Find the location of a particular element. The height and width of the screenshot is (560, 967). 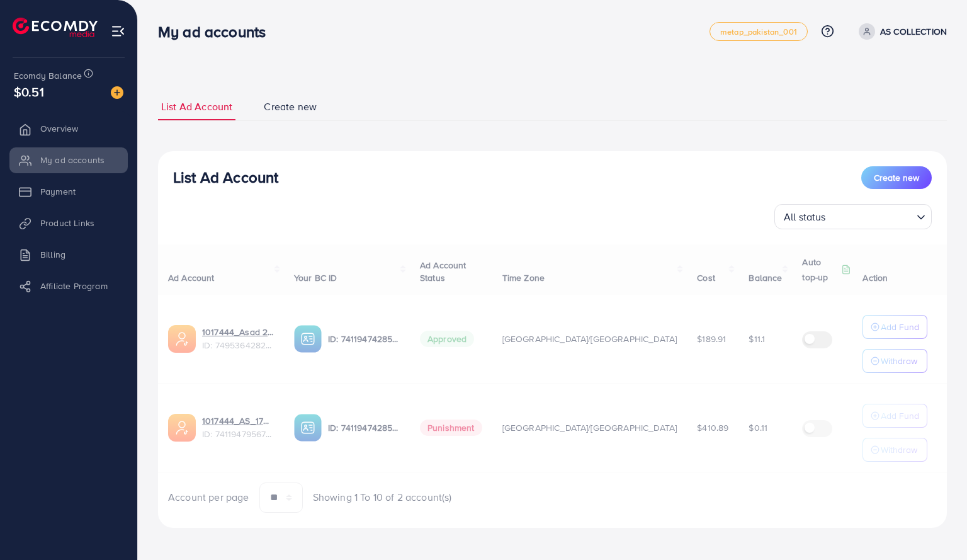

span: $0.51 is located at coordinates (29, 91).